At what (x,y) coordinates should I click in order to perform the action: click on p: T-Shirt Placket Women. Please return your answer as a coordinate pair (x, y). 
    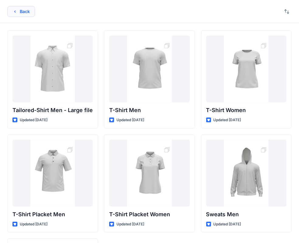
    Looking at the image, I should click on (149, 214).